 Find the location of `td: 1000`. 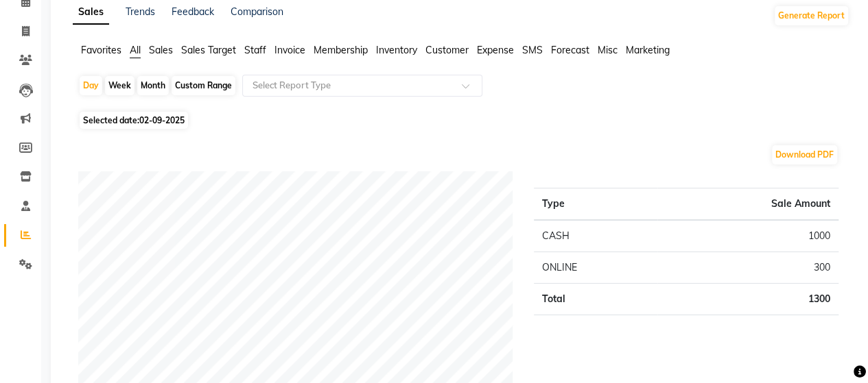

td: 1000 is located at coordinates (748, 235).